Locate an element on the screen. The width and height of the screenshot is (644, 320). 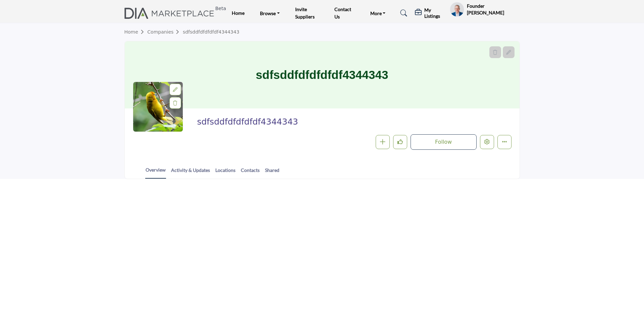
a: Locations is located at coordinates (226, 172).